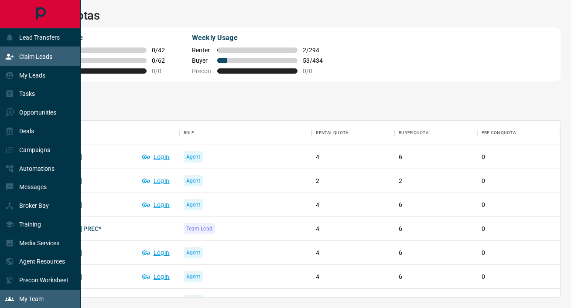 This screenshot has height=308, width=571. I want to click on span: 53 / 434, so click(313, 61).